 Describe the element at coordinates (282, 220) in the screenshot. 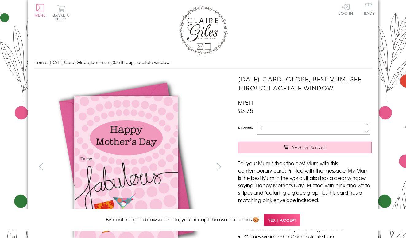

I see `span: Yes, I accept` at that location.